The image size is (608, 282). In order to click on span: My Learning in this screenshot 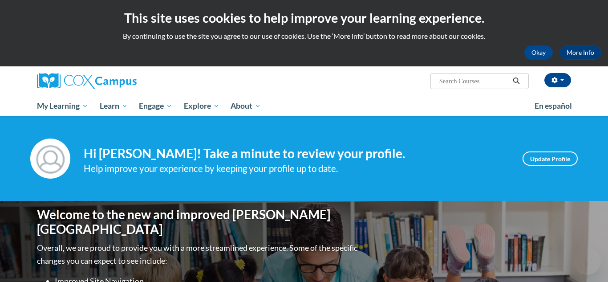, I will do `click(62, 106)`.